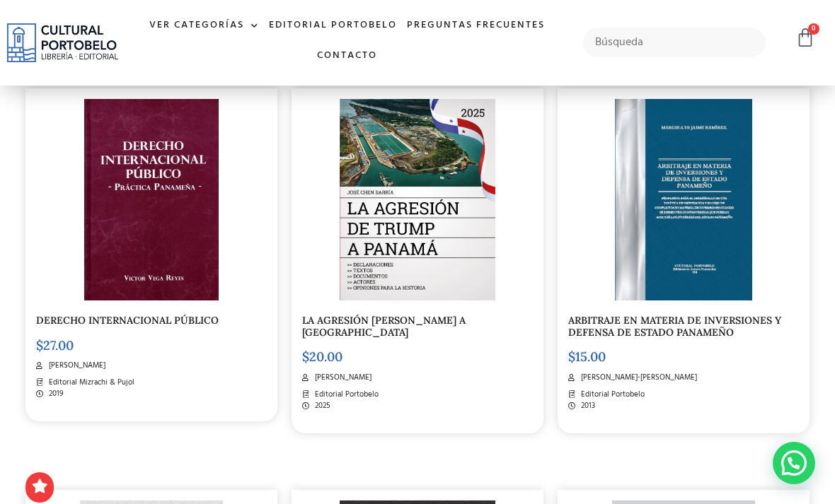 The width and height of the screenshot is (835, 504). I want to click on span: 2025, so click(320, 406).